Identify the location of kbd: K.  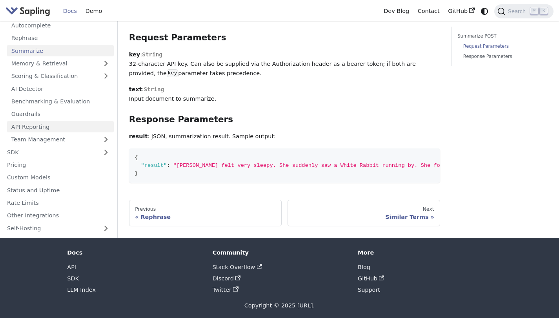
(543, 11).